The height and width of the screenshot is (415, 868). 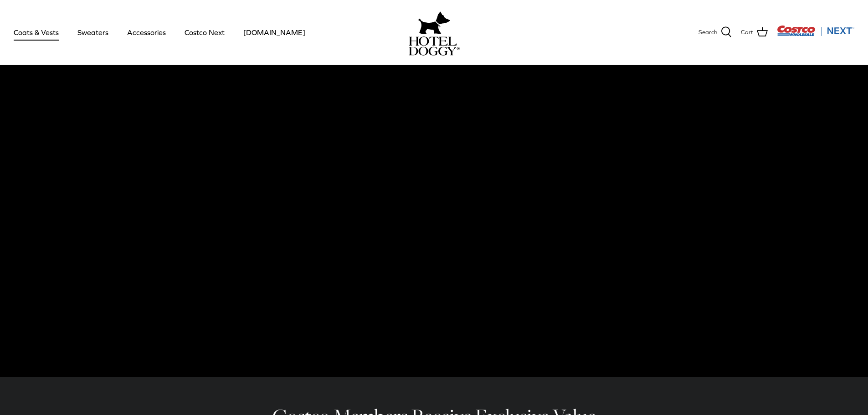 I want to click on a: Sweaters, so click(x=93, y=32).